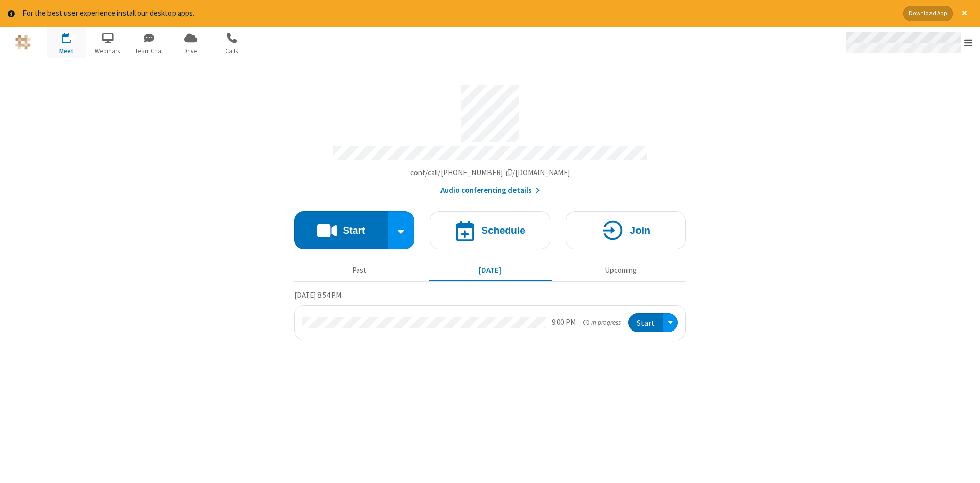 The width and height of the screenshot is (980, 483). Describe the element at coordinates (490, 230) in the screenshot. I see `button: Schedule` at that location.